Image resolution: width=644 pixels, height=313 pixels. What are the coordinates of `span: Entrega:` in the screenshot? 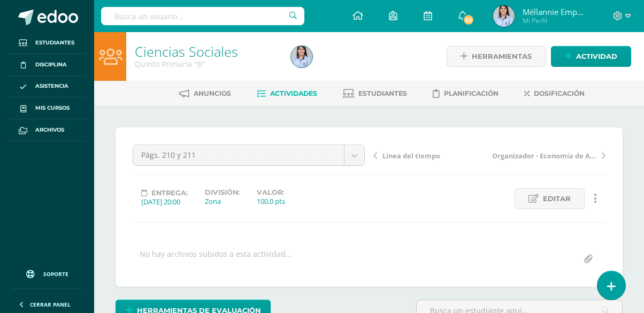 It's located at (170, 193).